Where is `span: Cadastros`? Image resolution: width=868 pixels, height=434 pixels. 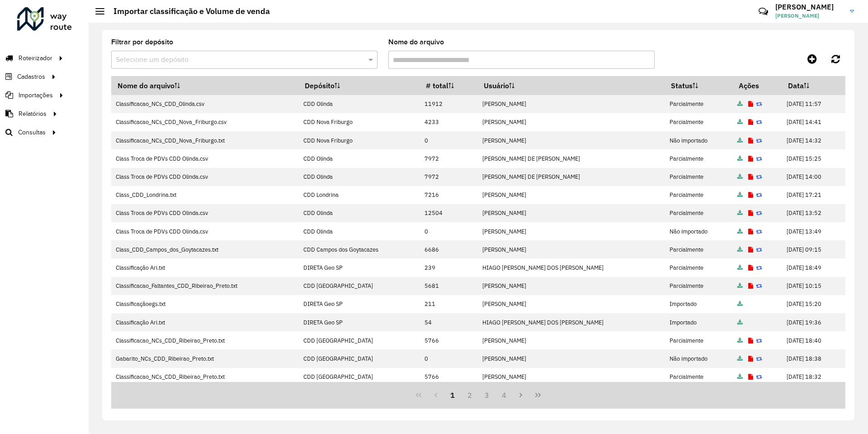 span: Cadastros is located at coordinates (31, 76).